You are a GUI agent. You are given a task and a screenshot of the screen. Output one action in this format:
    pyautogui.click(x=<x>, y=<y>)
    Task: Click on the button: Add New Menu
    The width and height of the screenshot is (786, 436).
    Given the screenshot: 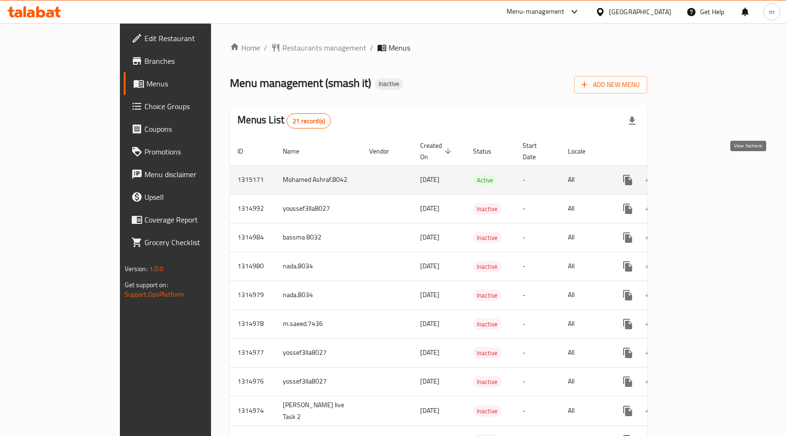 What is the action you would take?
    pyautogui.click(x=610, y=84)
    